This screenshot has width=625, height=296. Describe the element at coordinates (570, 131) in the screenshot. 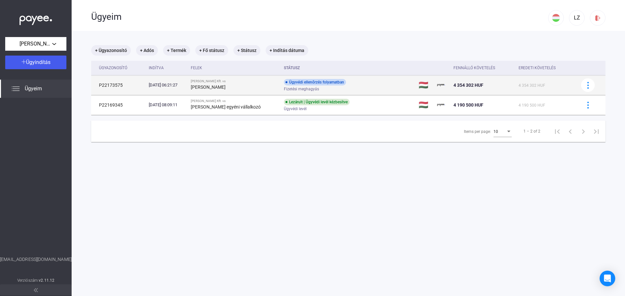

I see `button: Previous page` at that location.